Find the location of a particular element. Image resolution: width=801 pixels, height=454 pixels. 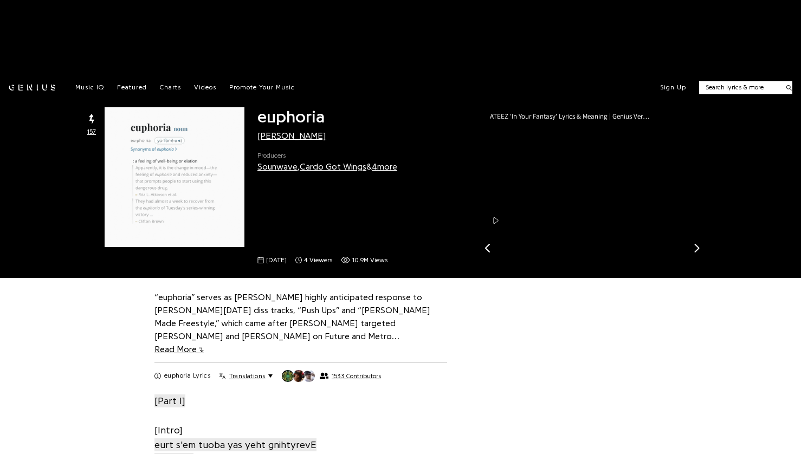

h2: euphoria Lyrics is located at coordinates (187, 376).